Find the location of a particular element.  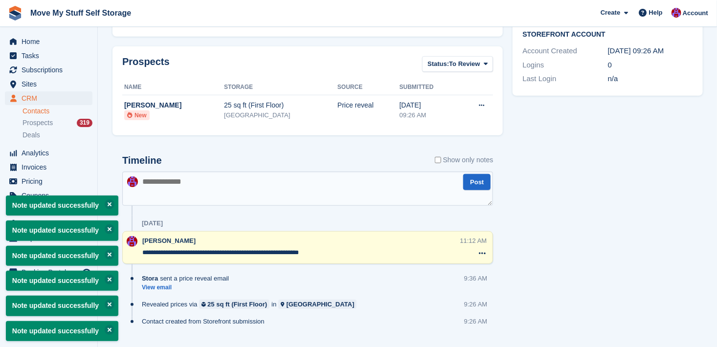

a: Deals is located at coordinates (57, 135).